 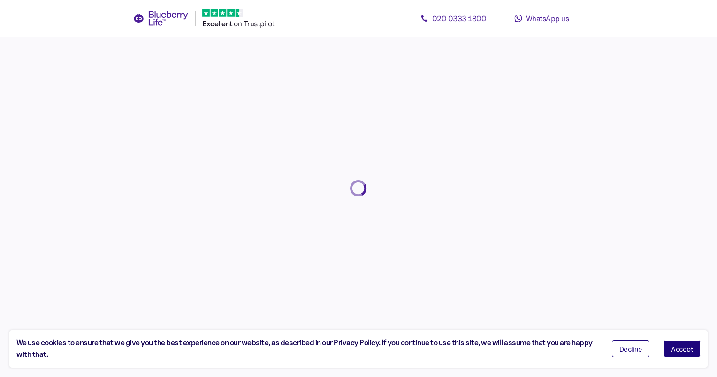 What do you see at coordinates (548, 18) in the screenshot?
I see `span: WhatsApp us` at bounding box center [548, 18].